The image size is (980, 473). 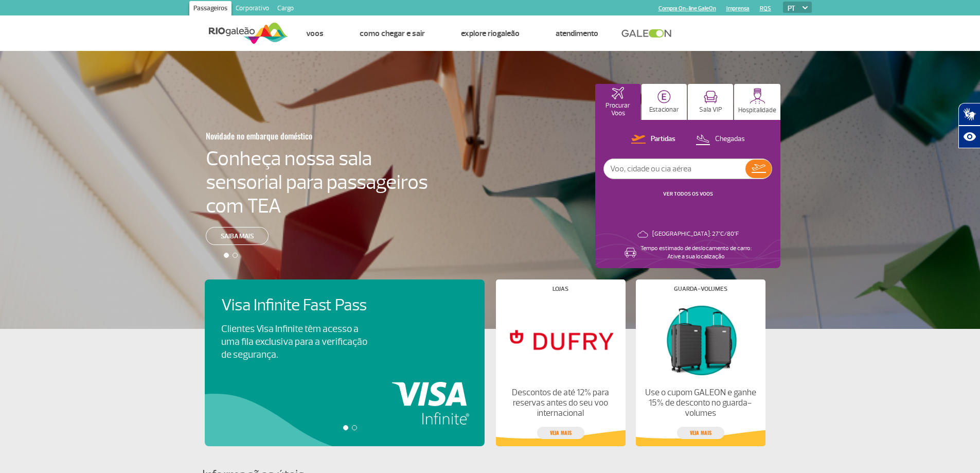 I want to click on a: Visa Infinite Fast PassClientes Visa Infinite têm acesso a uma fila exclusiva para a verificação ..., so click(x=344, y=329).